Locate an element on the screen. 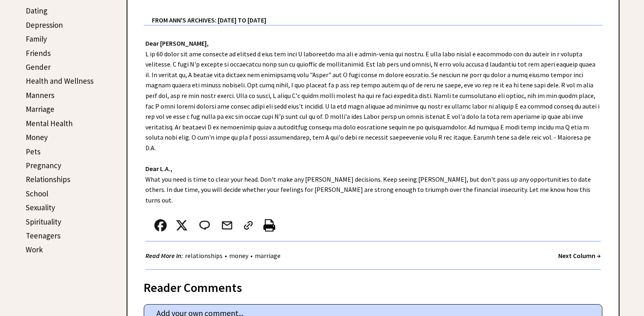  strong: Next Column → is located at coordinates (579, 256).